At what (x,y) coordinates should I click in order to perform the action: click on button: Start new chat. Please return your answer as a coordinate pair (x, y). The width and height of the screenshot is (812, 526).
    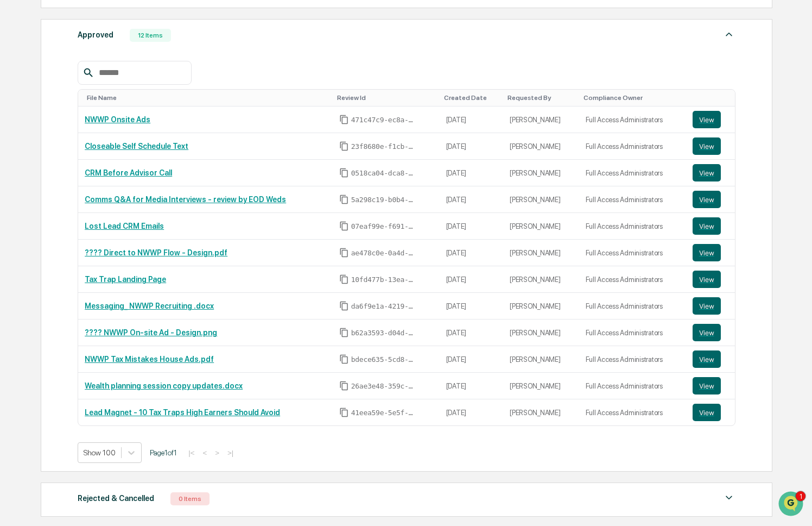
    Looking at the image, I should click on (191, 93).